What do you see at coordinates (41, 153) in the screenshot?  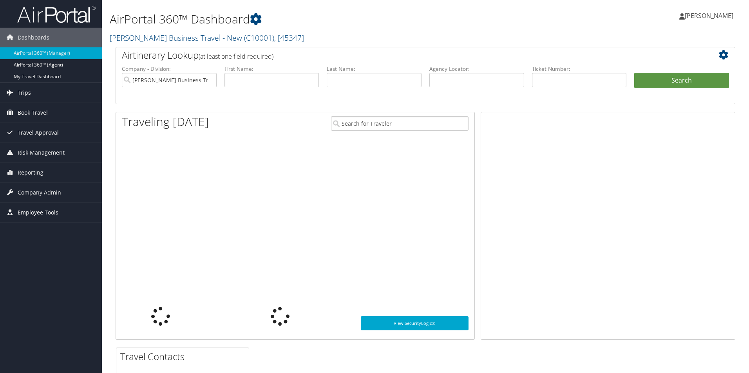 I see `span: Risk Management` at bounding box center [41, 153].